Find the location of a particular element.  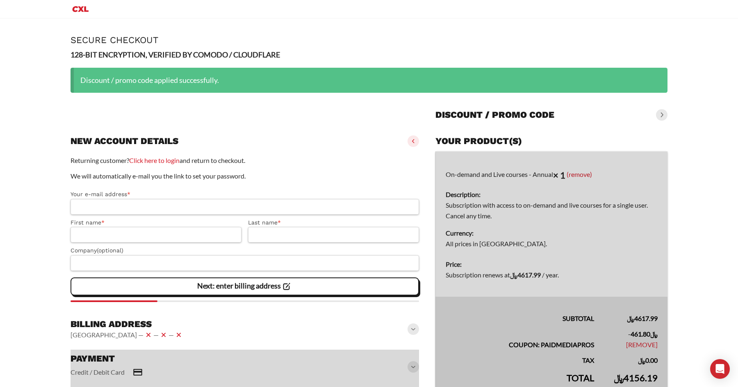

label: Company is located at coordinates (245, 250).